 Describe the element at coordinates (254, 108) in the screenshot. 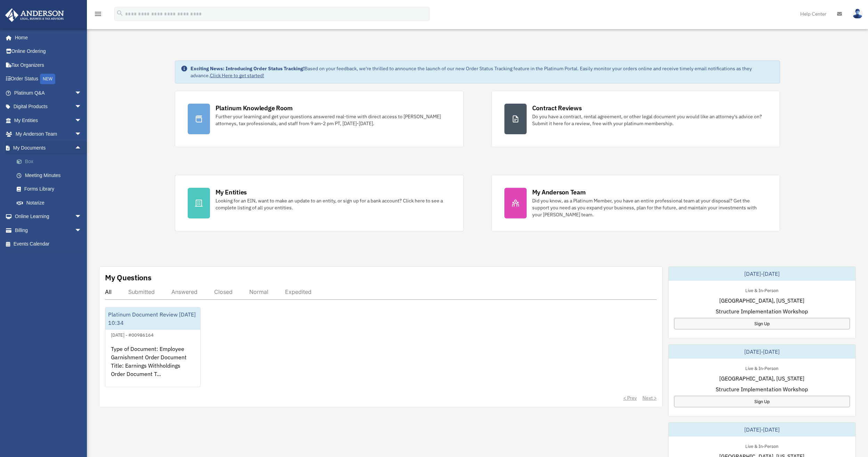

I see `div: Platinum Knowledge Room` at that location.